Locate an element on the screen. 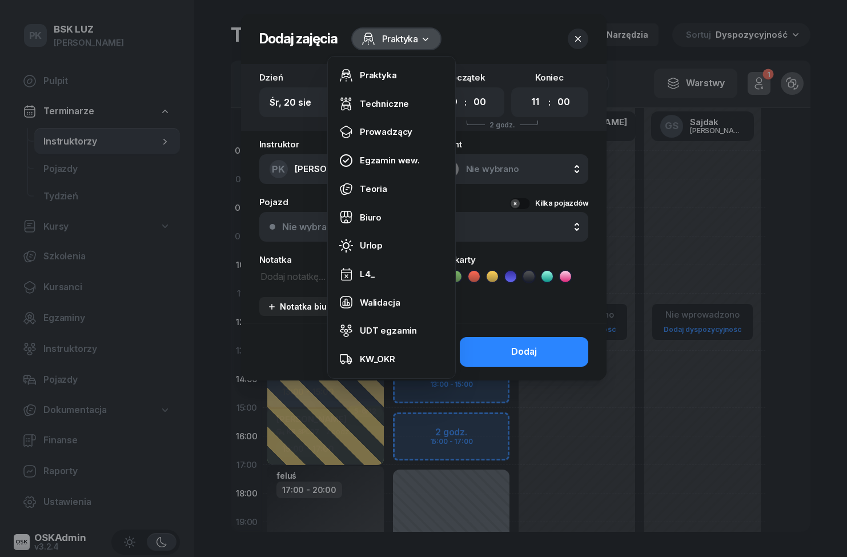  div: KW_OKR is located at coordinates (378, 359).